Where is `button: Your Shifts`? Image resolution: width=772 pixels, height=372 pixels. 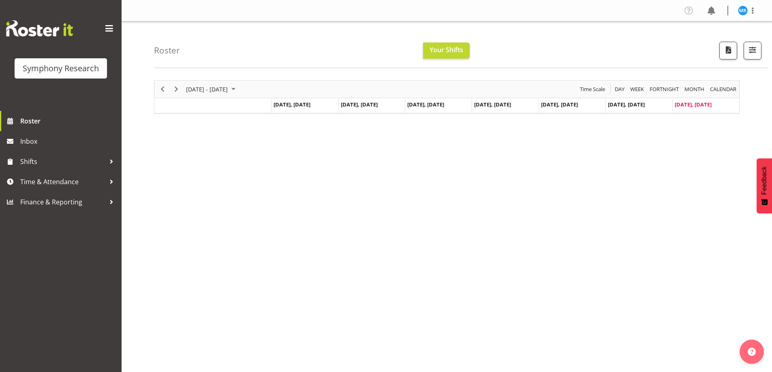
button: Your Shifts is located at coordinates (446, 51).